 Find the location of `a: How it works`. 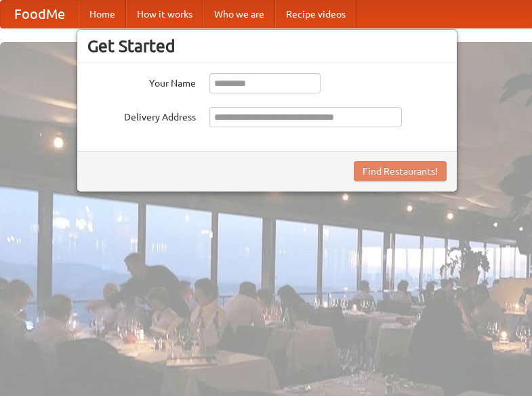

a: How it works is located at coordinates (165, 14).